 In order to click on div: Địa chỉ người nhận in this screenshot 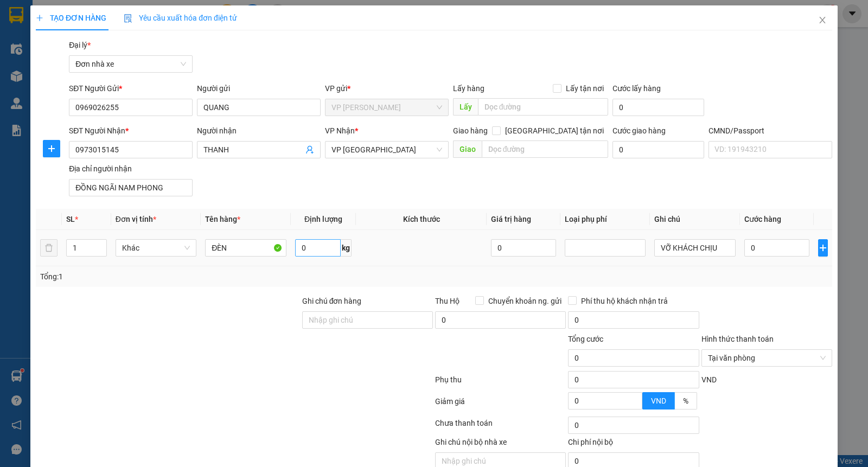, I will do `click(131, 169)`.